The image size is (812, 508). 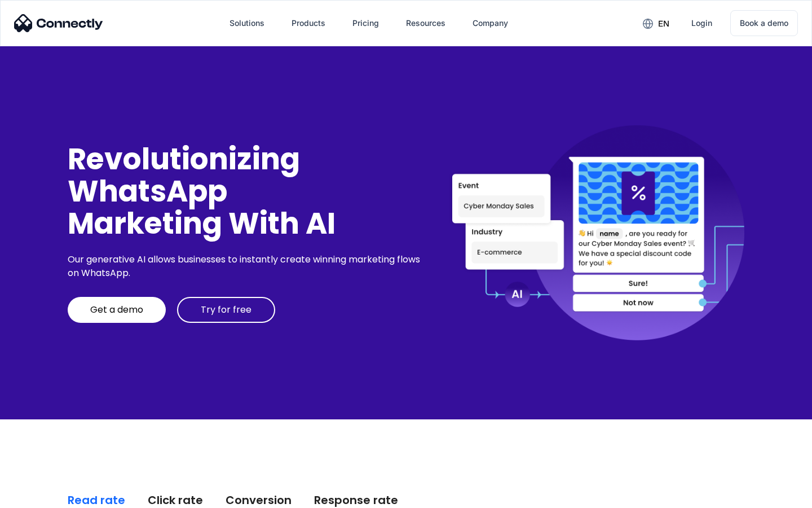 I want to click on div: Login, so click(x=702, y=23).